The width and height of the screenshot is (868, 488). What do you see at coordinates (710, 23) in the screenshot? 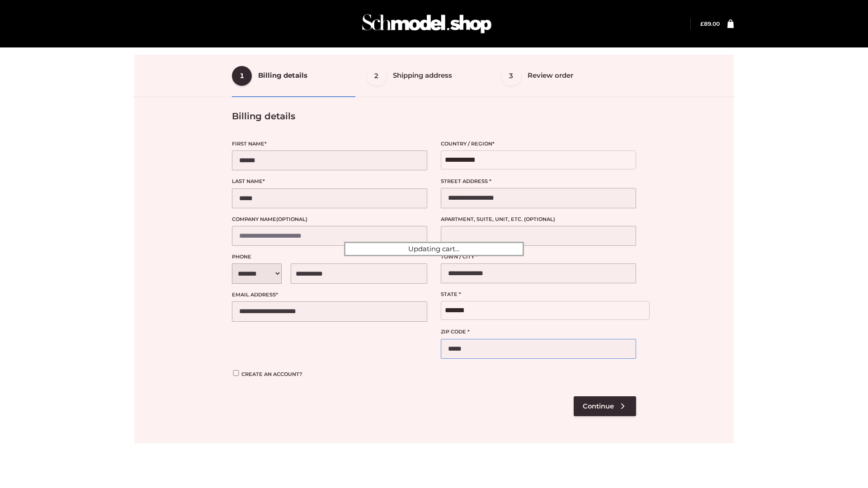
I see `bdi: 89.00` at bounding box center [710, 23].